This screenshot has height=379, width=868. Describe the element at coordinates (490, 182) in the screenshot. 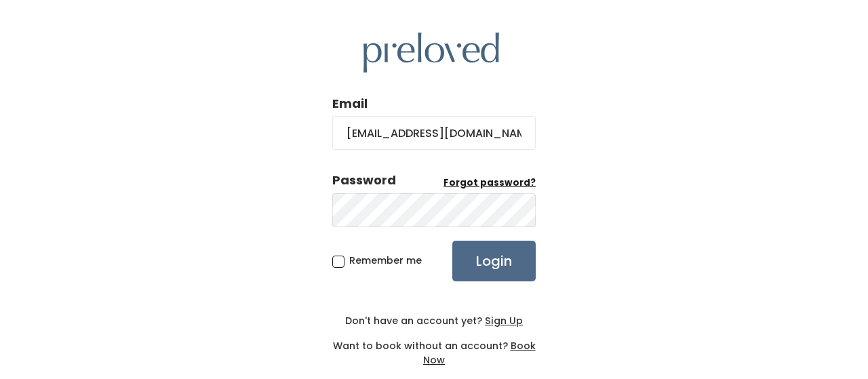

I see `u: Forgot password?` at that location.